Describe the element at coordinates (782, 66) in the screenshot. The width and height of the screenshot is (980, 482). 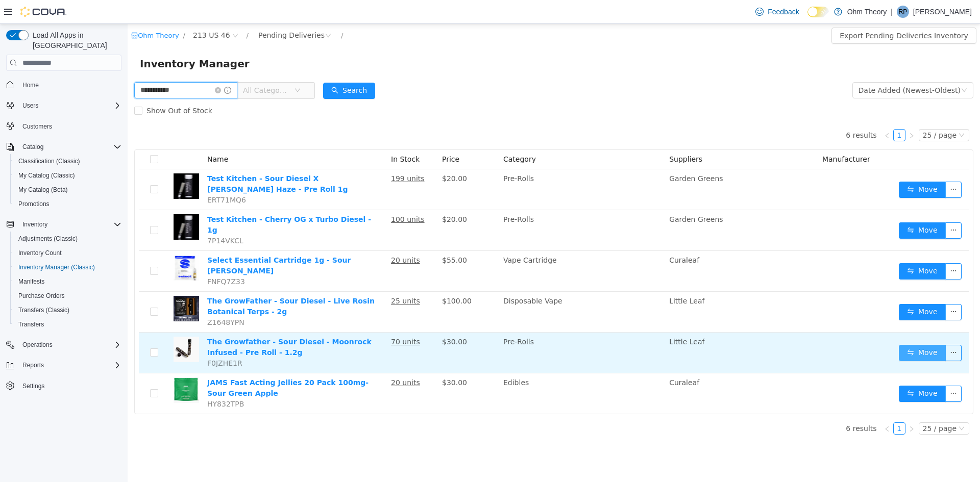
I see `div: Date Added (Newest-Oldest)` at that location.